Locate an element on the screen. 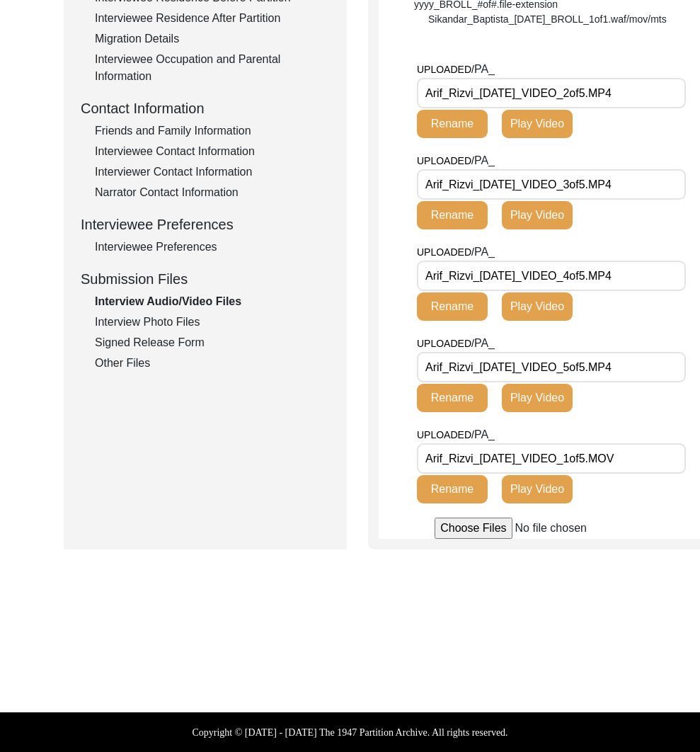 The image size is (700, 752). div: Interviewer Contact Information is located at coordinates (212, 172).